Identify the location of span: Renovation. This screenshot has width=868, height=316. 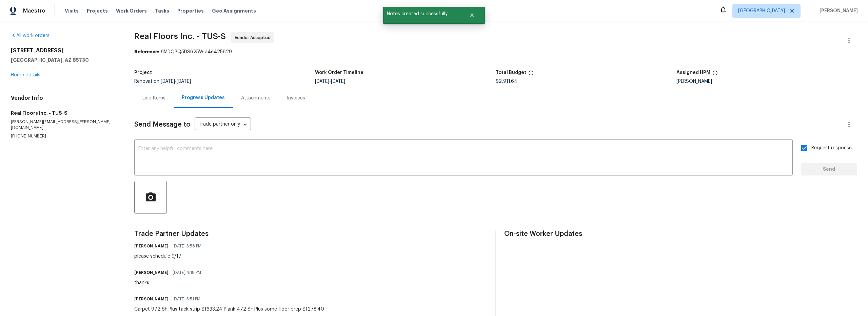
(163, 81).